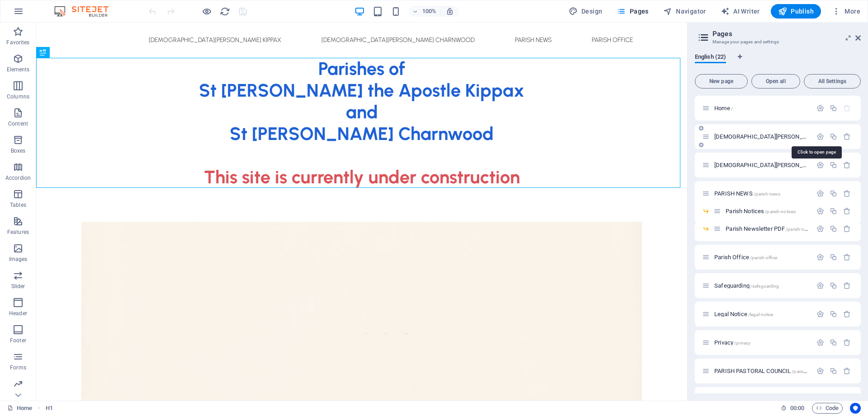 Image resolution: width=868 pixels, height=415 pixels. I want to click on p: Forms, so click(18, 367).